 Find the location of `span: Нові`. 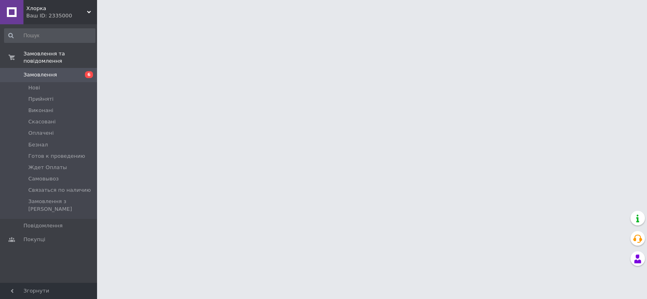

span: Нові is located at coordinates (34, 88).